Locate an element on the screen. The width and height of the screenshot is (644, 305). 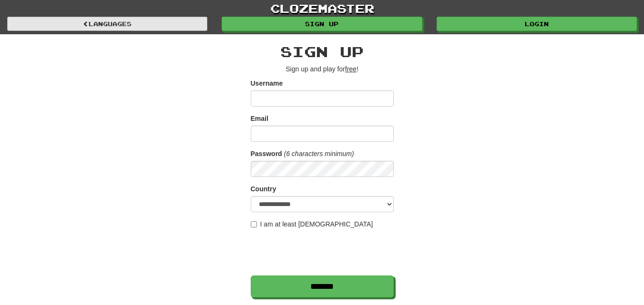
p: Sign up and play for ! is located at coordinates (322, 69).